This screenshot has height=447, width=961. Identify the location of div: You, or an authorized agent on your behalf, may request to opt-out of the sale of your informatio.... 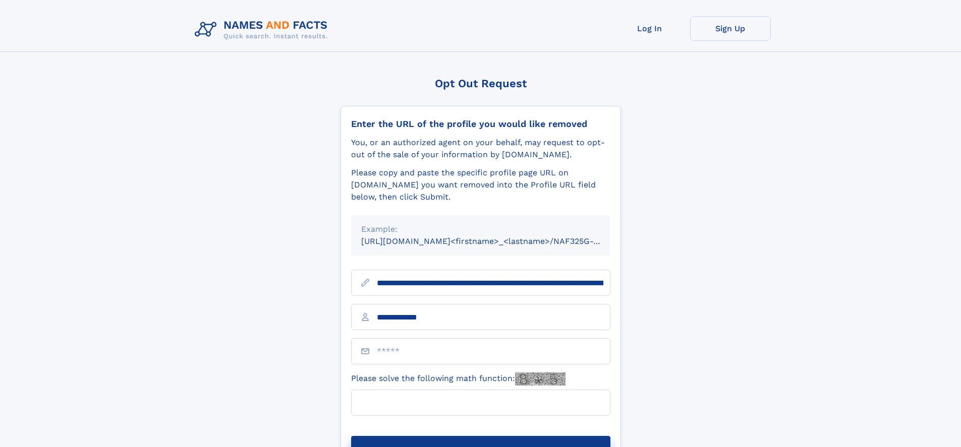
(481, 149).